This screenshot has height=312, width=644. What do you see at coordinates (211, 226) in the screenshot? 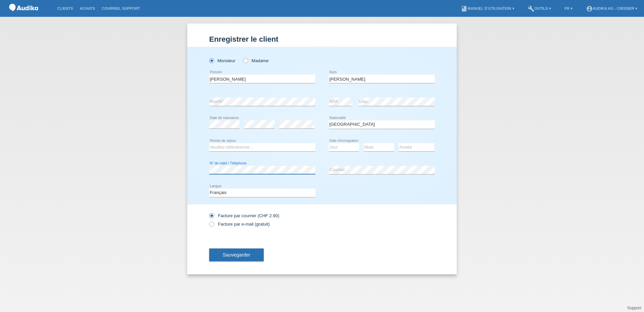
I see `input: Facture par e-mail (gratuit)` at bounding box center [211, 226].